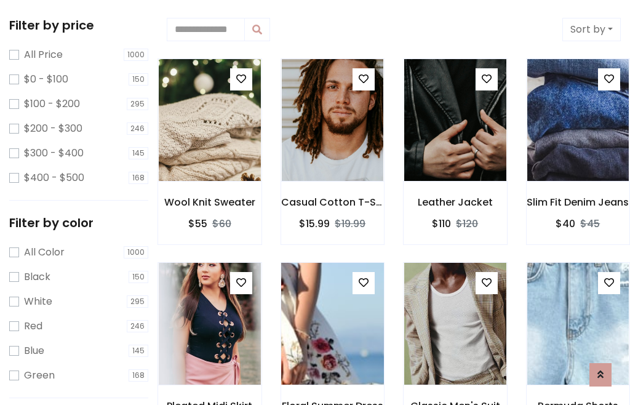  What do you see at coordinates (221, 223) in the screenshot?
I see `del: $60` at bounding box center [221, 223].